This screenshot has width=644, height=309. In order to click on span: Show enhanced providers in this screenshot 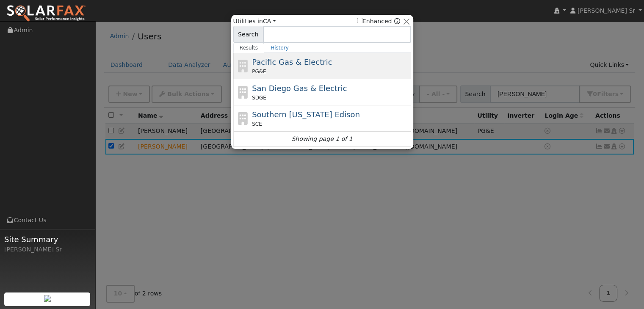, I will do `click(379, 21)`.